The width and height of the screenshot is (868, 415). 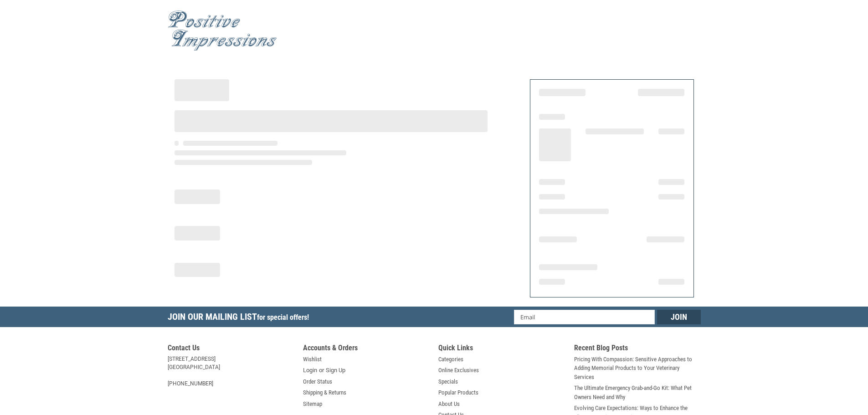 I want to click on h5: Quick Links, so click(x=502, y=348).